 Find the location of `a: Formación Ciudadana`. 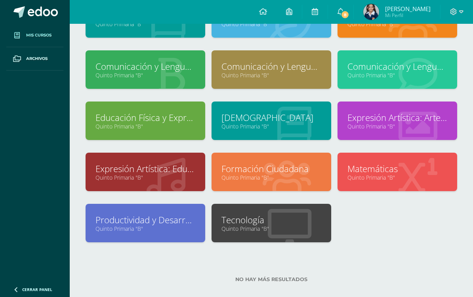

a: Formación Ciudadana is located at coordinates (272, 169).